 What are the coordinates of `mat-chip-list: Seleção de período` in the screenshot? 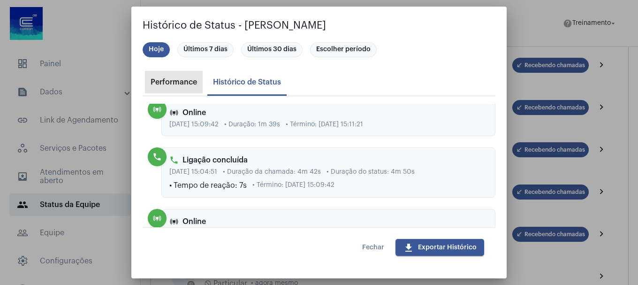 It's located at (319, 50).